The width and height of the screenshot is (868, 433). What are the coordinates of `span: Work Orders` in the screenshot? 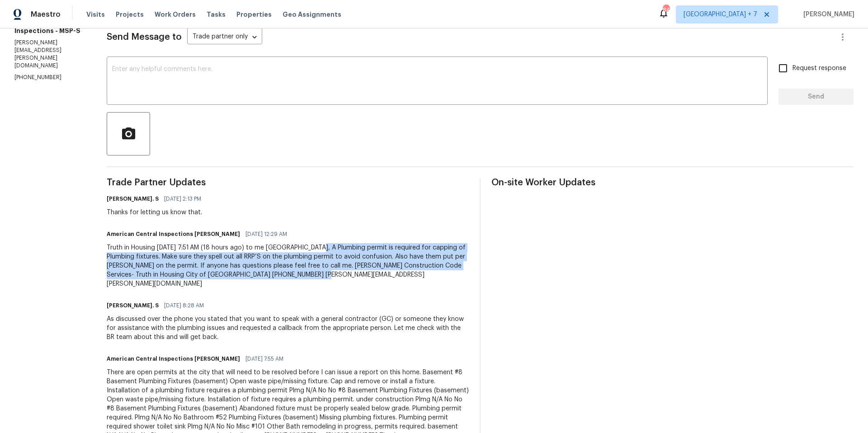 It's located at (175, 14).